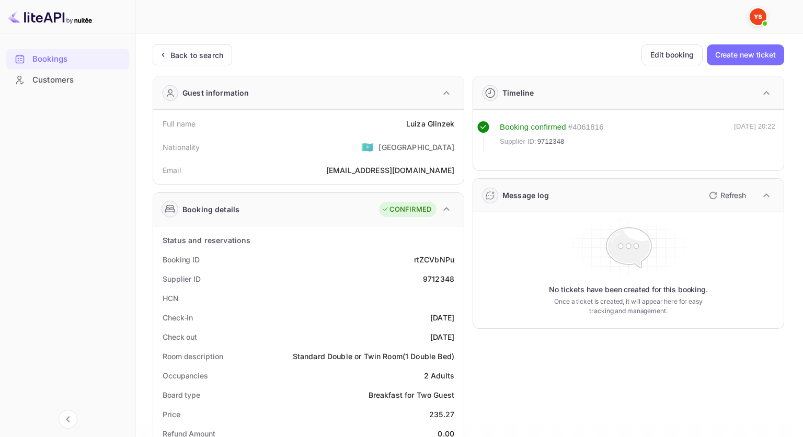 The height and width of the screenshot is (437, 803). Describe the element at coordinates (628, 289) in the screenshot. I see `p: No tickets have been created for this booking.` at that location.